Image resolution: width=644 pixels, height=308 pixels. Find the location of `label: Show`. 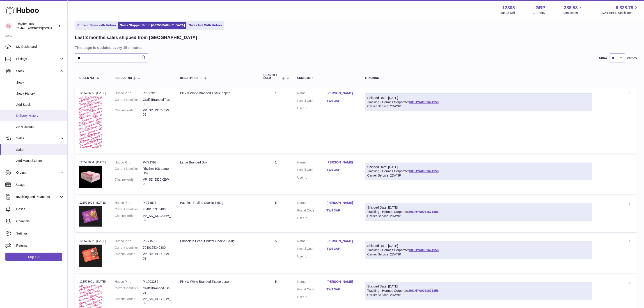

label: Show is located at coordinates (604, 58).